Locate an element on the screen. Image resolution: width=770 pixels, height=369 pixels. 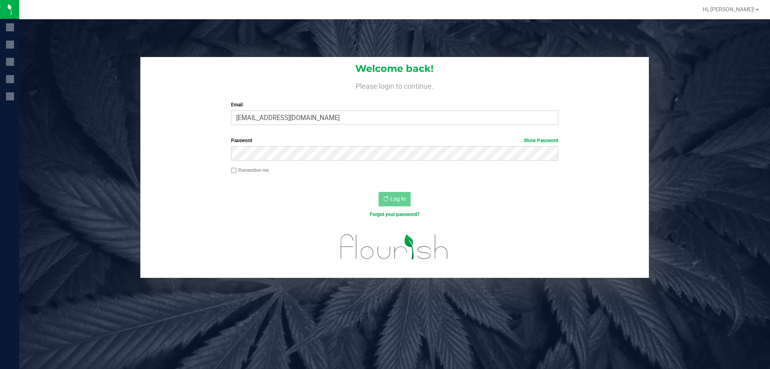
label: Remember me is located at coordinates (250, 170).